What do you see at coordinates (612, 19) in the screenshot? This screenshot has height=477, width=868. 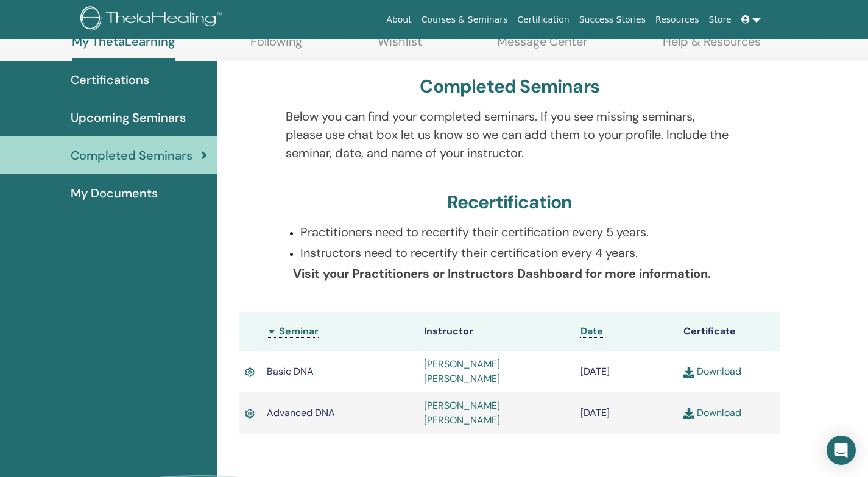 I see `a: Success Stories` at bounding box center [612, 19].